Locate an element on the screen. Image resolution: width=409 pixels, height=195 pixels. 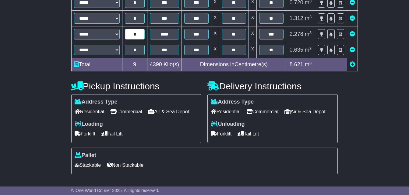
td: Dimensions in Centimetre(s) is located at coordinates (233, 65).